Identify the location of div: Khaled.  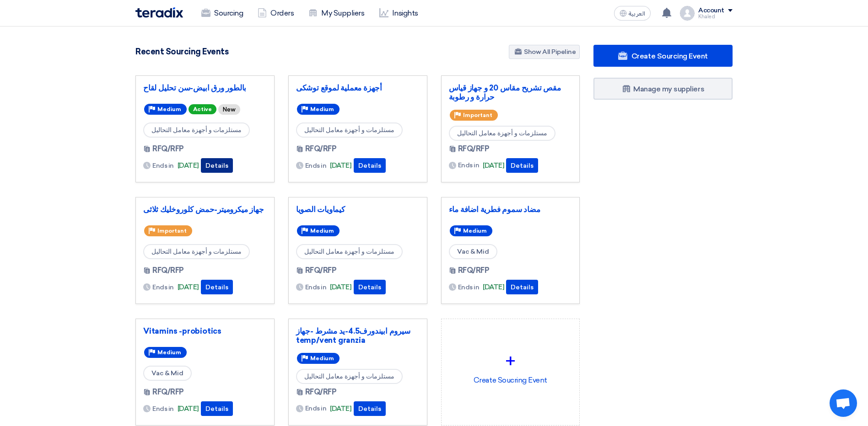
(715, 16).